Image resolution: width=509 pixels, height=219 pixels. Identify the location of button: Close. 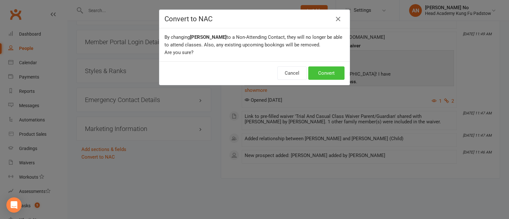
(338, 19).